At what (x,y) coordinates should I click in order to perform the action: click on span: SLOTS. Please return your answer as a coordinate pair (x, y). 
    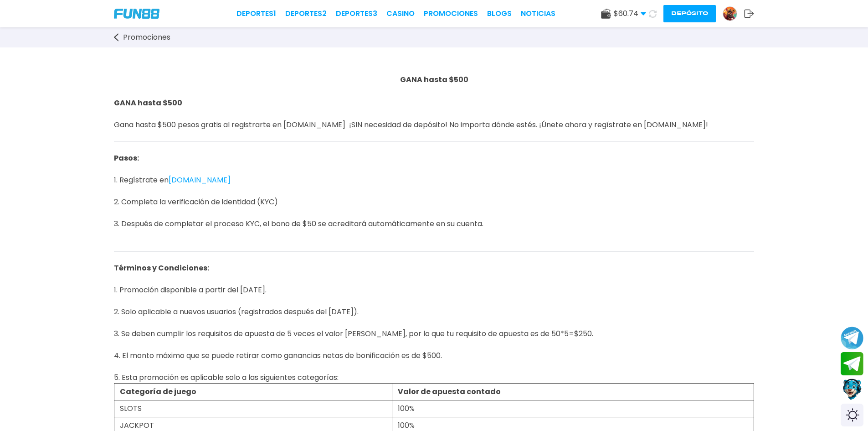
    Looking at the image, I should click on (131, 408).